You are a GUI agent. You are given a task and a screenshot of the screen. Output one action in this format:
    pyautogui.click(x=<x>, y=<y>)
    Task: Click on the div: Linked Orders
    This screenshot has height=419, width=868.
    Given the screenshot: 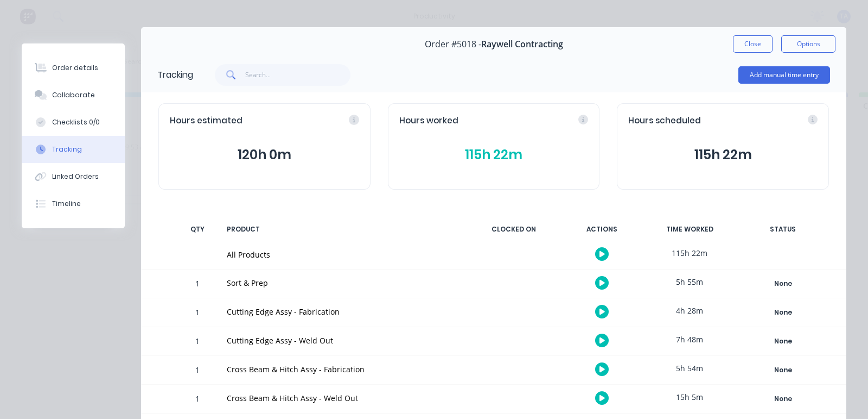 What is the action you would take?
    pyautogui.click(x=75, y=176)
    